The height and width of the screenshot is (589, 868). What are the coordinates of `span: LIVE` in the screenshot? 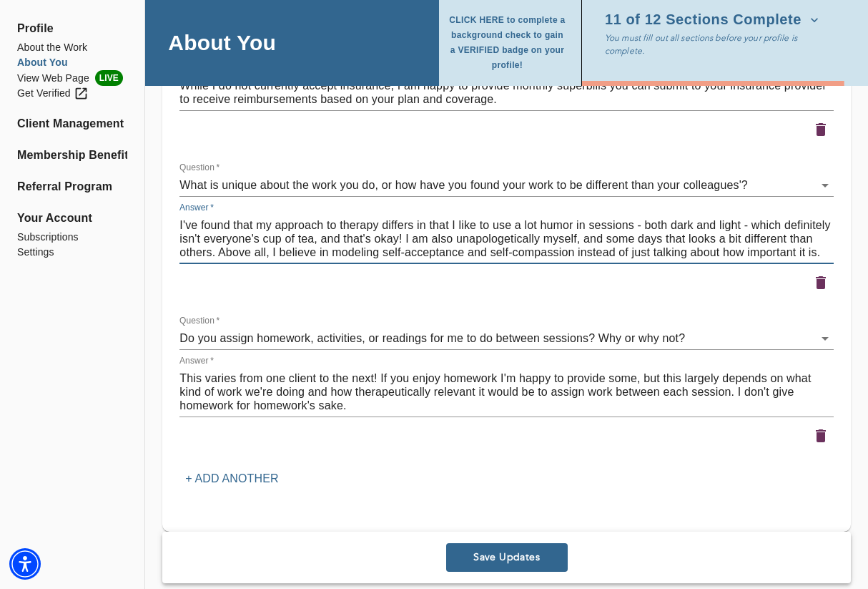 It's located at (109, 78).